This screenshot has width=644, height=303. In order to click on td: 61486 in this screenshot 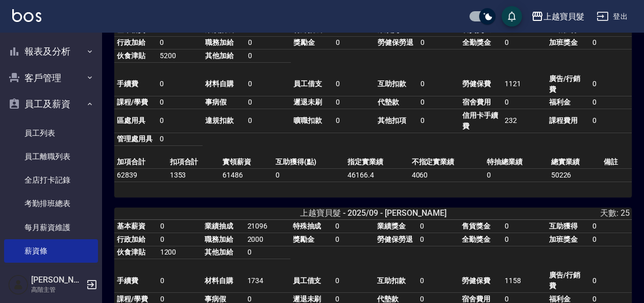, I will do `click(246, 176)`.